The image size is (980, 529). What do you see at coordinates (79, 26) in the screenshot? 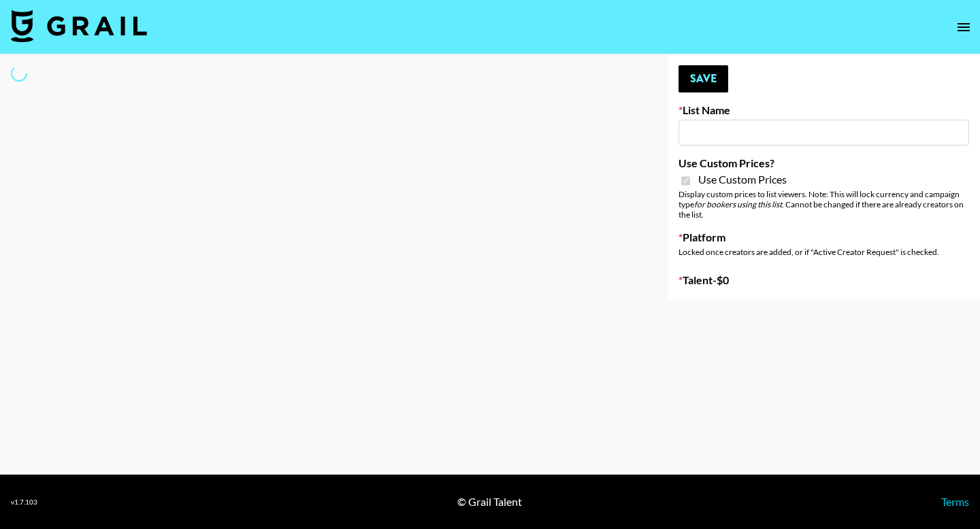
I see `img: Grail Talent` at bounding box center [79, 26].